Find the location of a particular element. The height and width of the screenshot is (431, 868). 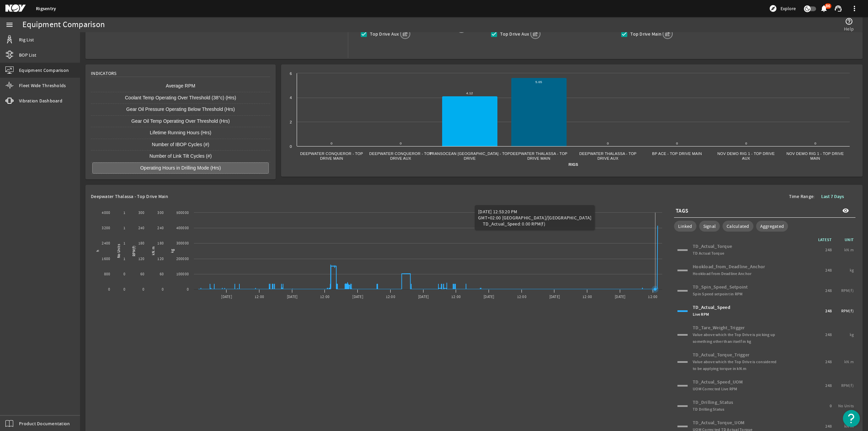

text: 4 is located at coordinates (291, 97).